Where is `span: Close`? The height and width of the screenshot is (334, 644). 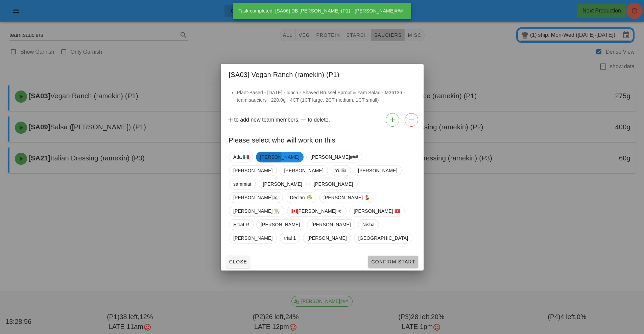 span: Close is located at coordinates (238, 262).